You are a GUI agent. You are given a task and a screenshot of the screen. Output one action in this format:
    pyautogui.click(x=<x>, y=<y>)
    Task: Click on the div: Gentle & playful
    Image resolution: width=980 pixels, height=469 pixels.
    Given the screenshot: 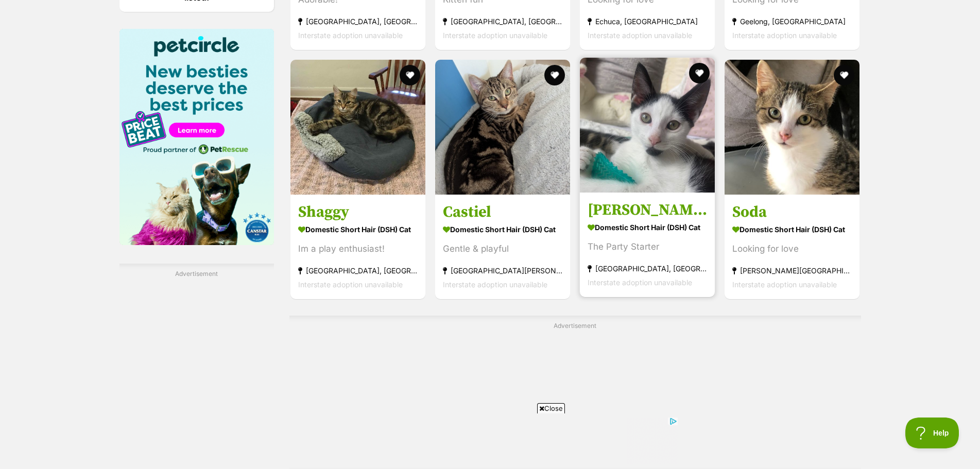 What is the action you would take?
    pyautogui.click(x=503, y=248)
    